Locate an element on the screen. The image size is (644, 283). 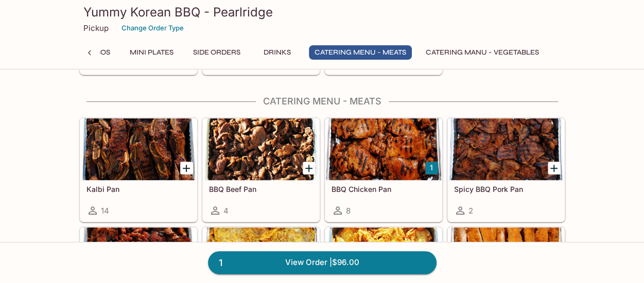
div: Kalbi Pan is located at coordinates (139, 149).